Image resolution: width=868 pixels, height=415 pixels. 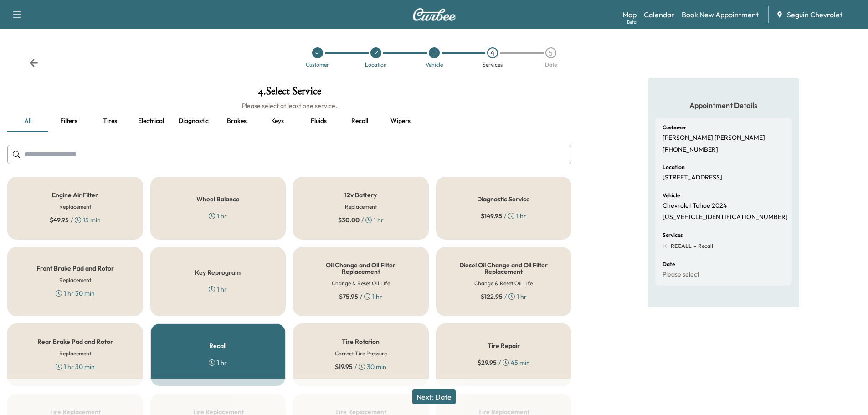 What do you see at coordinates (59, 220) in the screenshot?
I see `span: $ 49.95` at bounding box center [59, 220].